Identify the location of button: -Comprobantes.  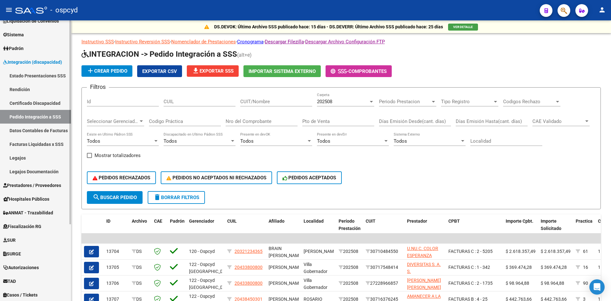
(359, 71).